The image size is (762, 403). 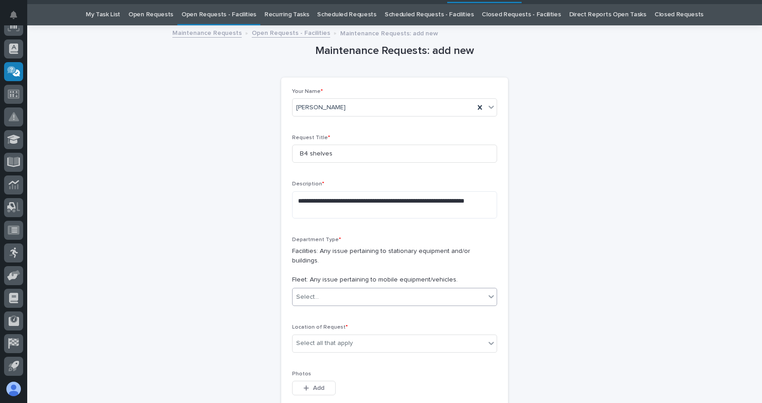 I want to click on a: Maintenance Requests, so click(x=207, y=32).